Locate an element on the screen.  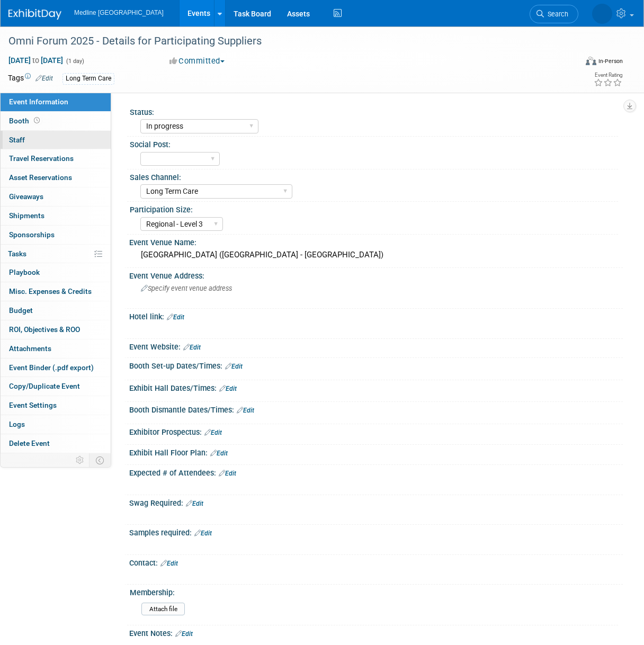
div: Long Term Care is located at coordinates (88, 79).